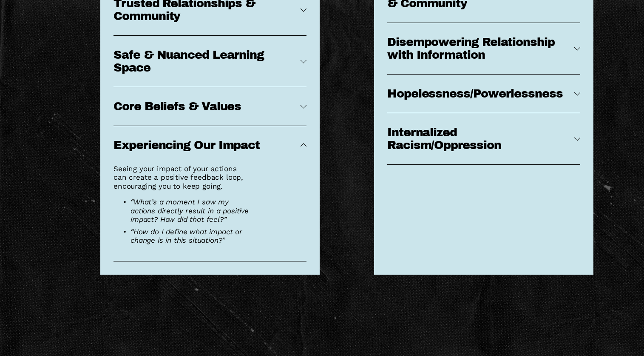 The height and width of the screenshot is (356, 644). I want to click on button: Safe & Nuanced Learning Space, so click(210, 61).